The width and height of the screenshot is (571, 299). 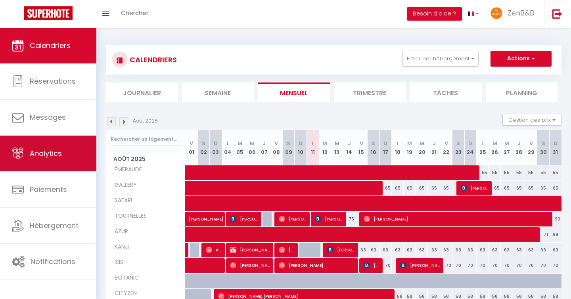 I want to click on th: 14, so click(x=349, y=148).